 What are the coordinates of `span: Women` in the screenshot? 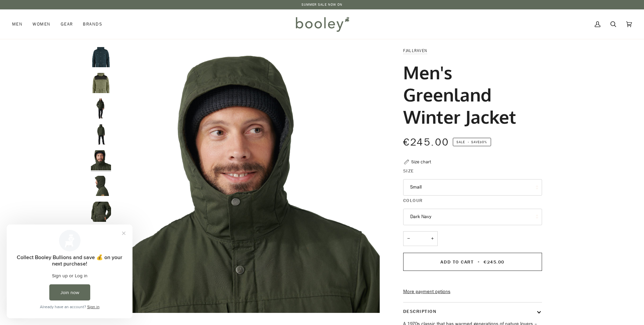 It's located at (41, 24).